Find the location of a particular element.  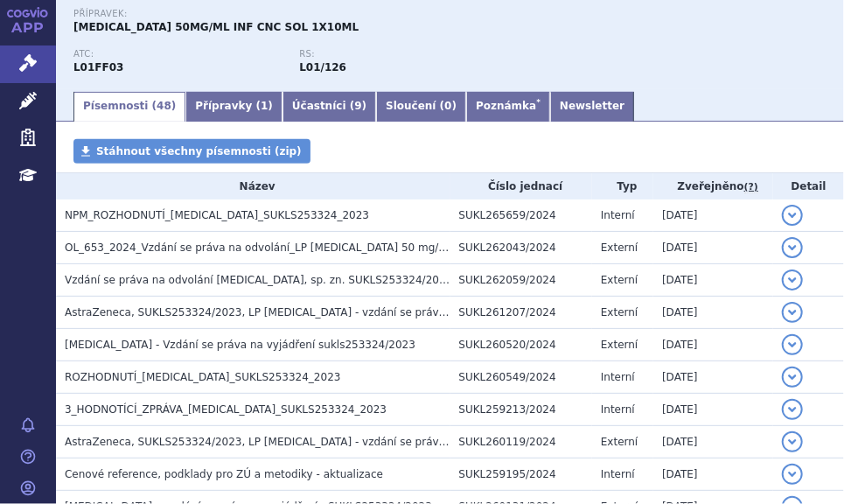

th: Zveřejněno is located at coordinates (713, 186).